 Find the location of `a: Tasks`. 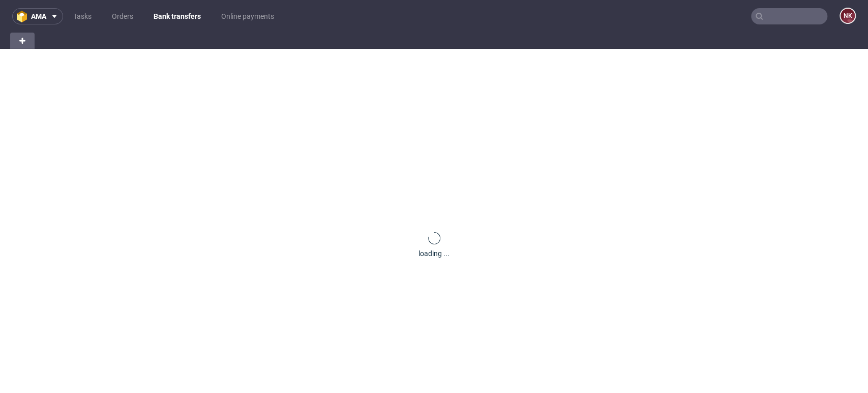

a: Tasks is located at coordinates (82, 16).